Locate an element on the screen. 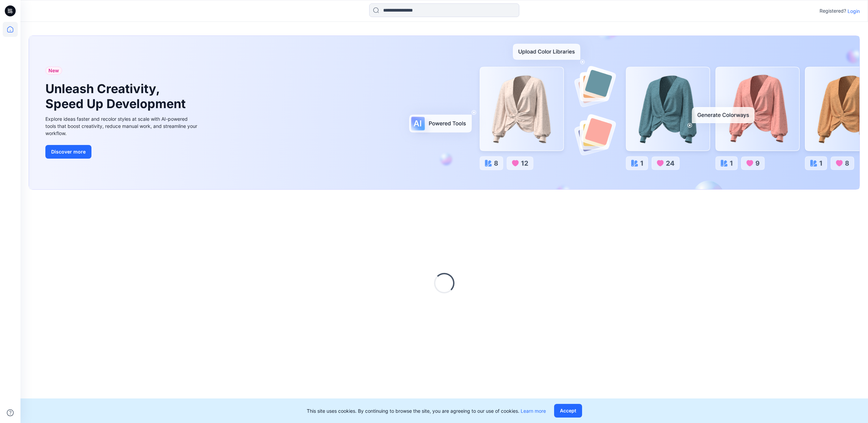 Image resolution: width=868 pixels, height=423 pixels. a: Learn more is located at coordinates (533, 411).